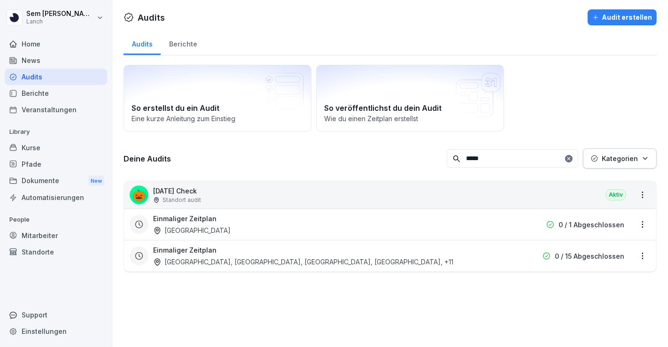 The width and height of the screenshot is (668, 347). Describe the element at coordinates (56, 44) in the screenshot. I see `a: Home` at that location.